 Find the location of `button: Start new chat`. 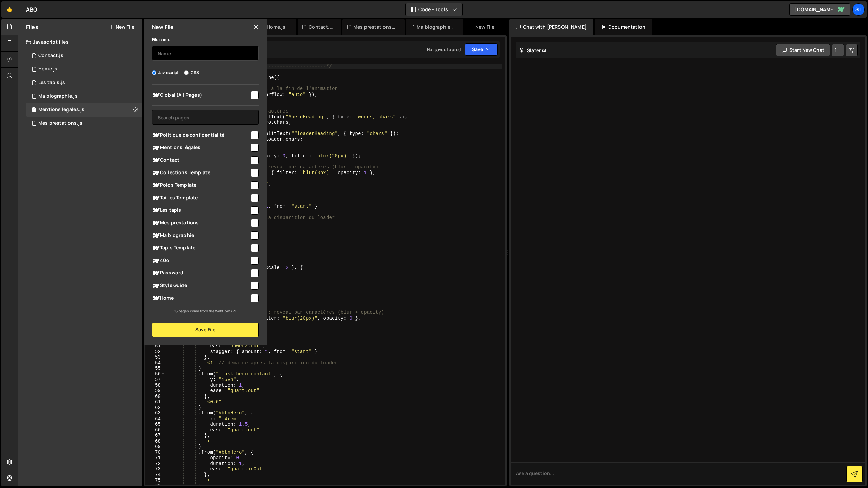

button: Start new chat is located at coordinates (803, 50).